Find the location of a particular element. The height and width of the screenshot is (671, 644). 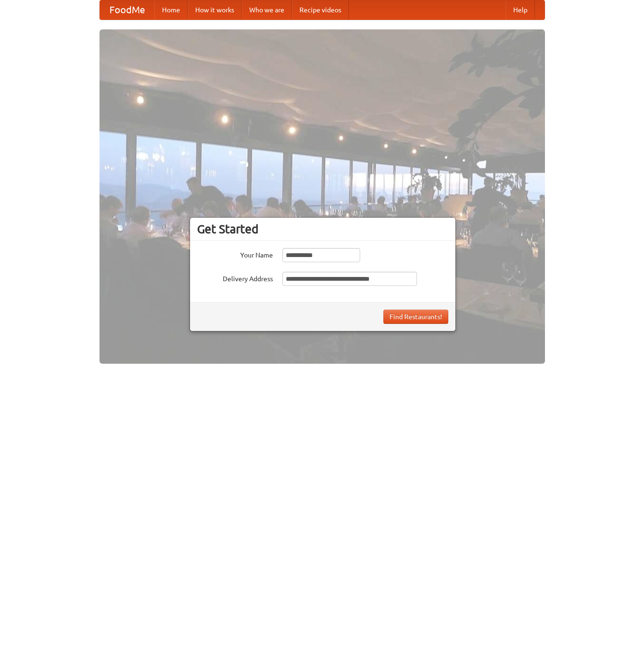

a: Help is located at coordinates (521, 10).